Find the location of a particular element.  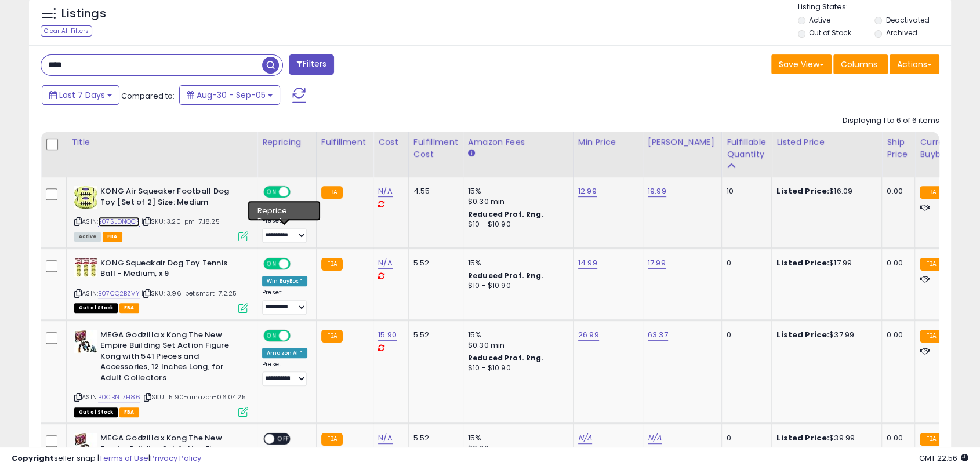

img: 51MOci-e1tL._SL40_.jpg is located at coordinates (86, 268).